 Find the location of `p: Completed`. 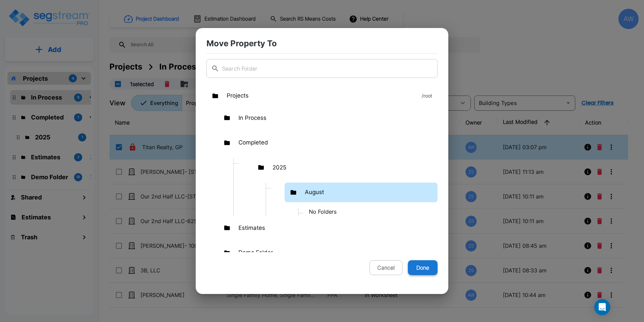

p: Completed is located at coordinates (253, 143).